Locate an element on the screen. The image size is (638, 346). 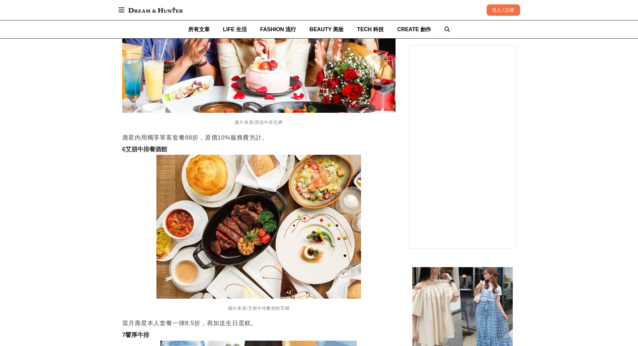
span: 圖片來源/艾朋牛排餐酒館官網 is located at coordinates (259, 308).